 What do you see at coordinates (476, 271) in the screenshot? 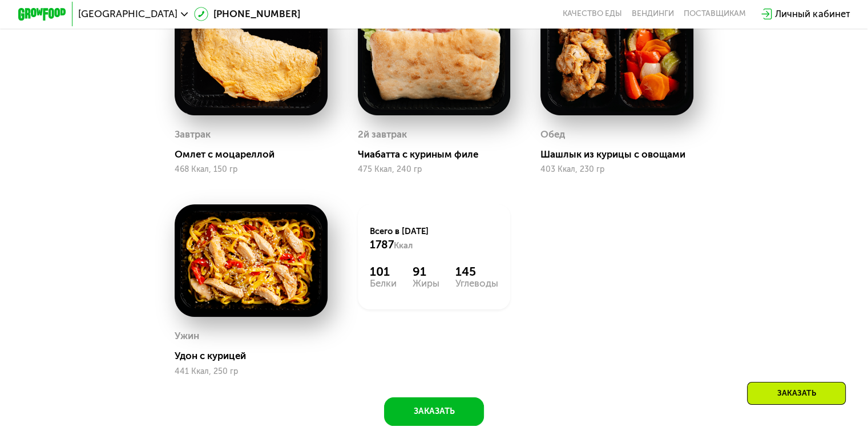
I see `div: 145` at bounding box center [476, 271].